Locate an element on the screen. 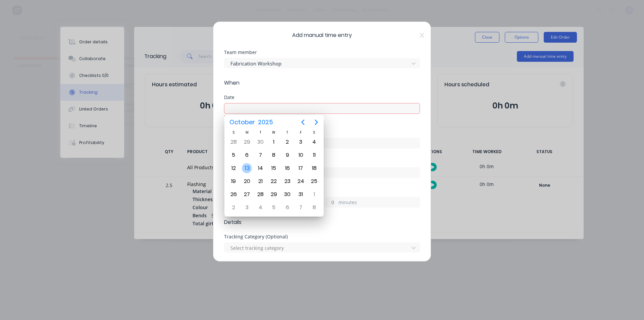  div: Wednesday, October 15, 2025 is located at coordinates (273, 168).